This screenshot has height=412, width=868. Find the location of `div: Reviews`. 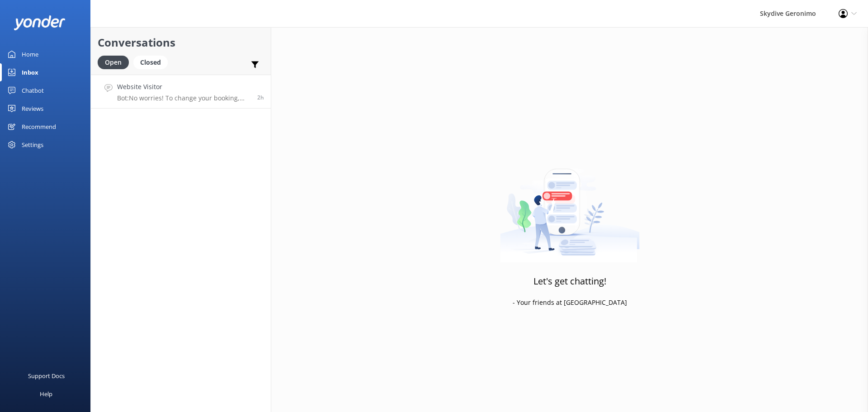

div: Reviews is located at coordinates (32, 109).